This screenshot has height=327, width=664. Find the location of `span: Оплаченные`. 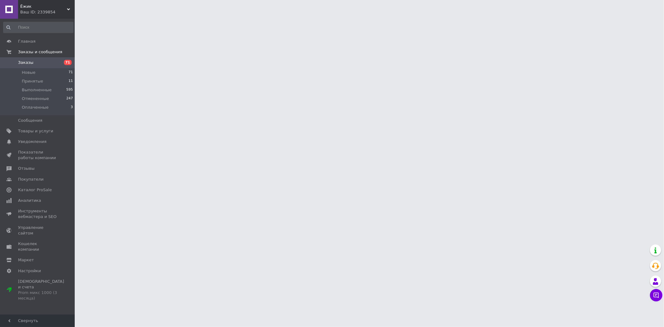

span: Оплаченные is located at coordinates (35, 107).